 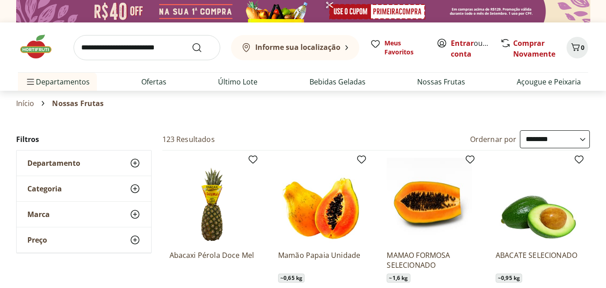 What do you see at coordinates (494, 139) in the screenshot?
I see `label: Ordernar por` at bounding box center [494, 139].